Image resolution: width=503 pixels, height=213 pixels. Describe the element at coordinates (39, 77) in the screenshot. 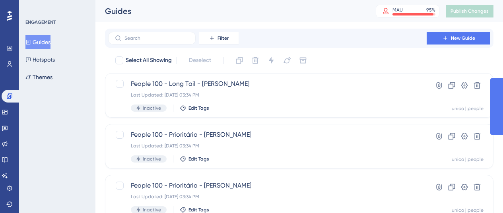

I see `button: Themes` at that location.